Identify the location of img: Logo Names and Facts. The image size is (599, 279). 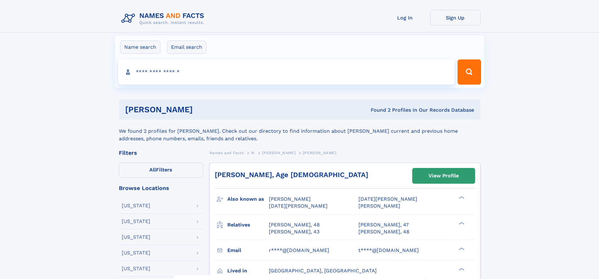
(164, 19).